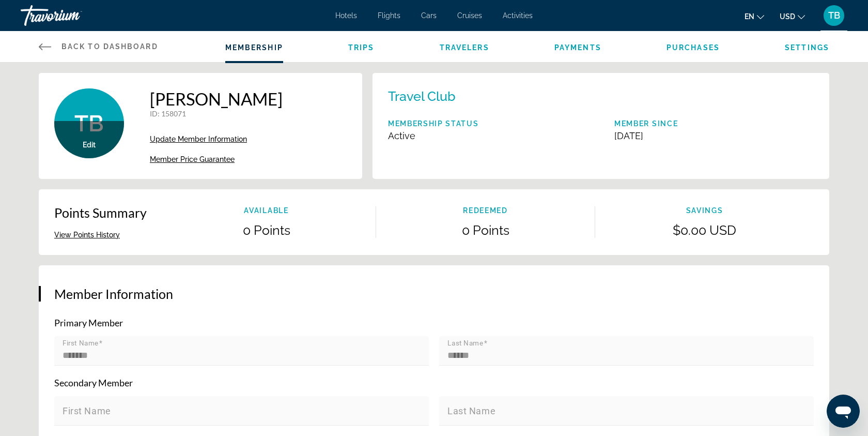 This screenshot has height=436, width=868. Describe the element at coordinates (788, 16) in the screenshot. I see `span: USD` at that location.